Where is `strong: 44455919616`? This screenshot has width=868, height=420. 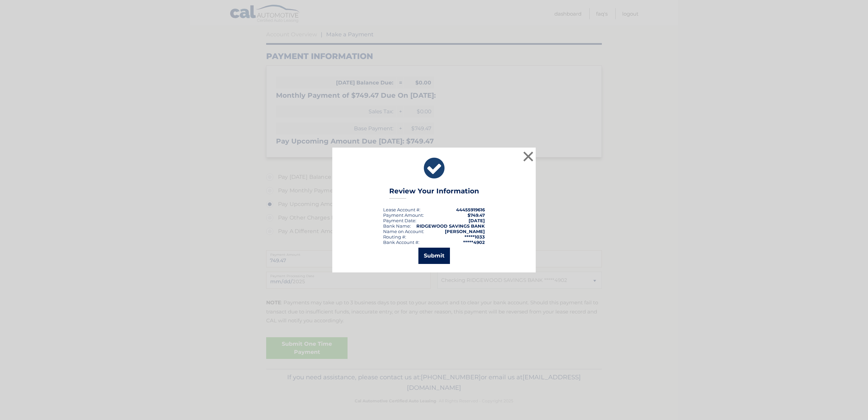 strong: 44455919616 is located at coordinates (470, 209).